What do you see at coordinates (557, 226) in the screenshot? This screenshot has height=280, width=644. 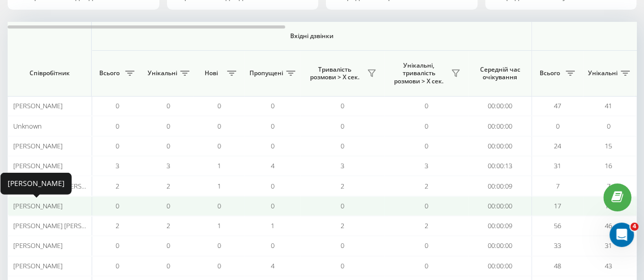 I see `span: 56` at bounding box center [557, 226].